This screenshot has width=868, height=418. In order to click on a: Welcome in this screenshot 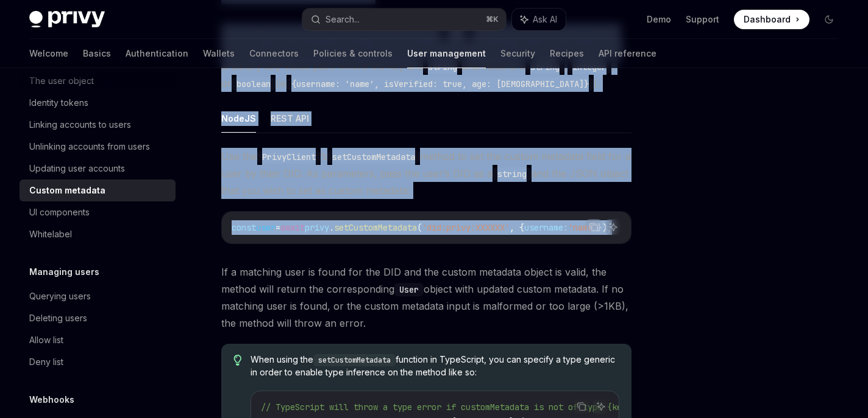, I will do `click(49, 53)`.